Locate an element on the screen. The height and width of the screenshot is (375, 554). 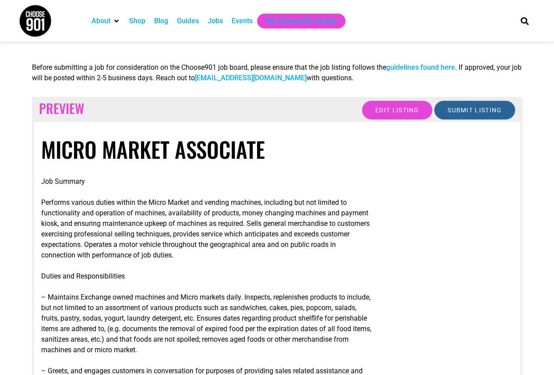
p: Job Summary is located at coordinates (206, 181).